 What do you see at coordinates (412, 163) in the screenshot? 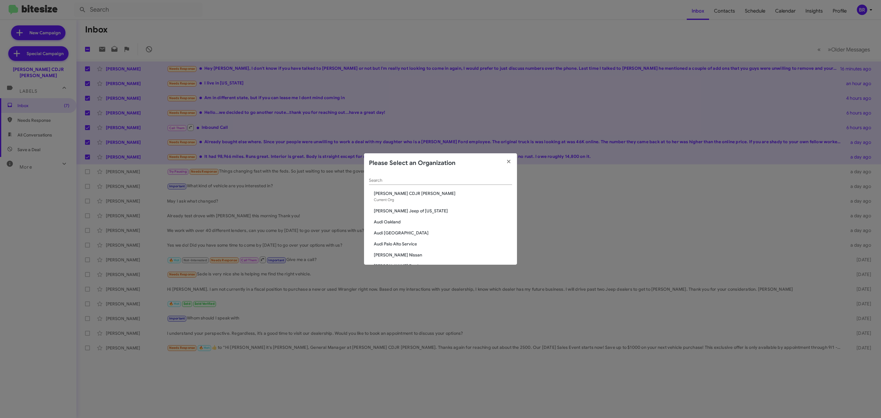
I see `h2: Please Select an Organization` at bounding box center [412, 163].